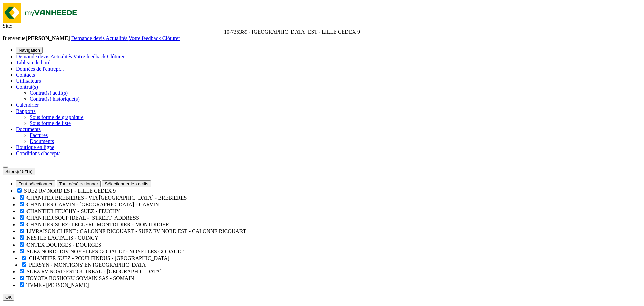  I want to click on a: Conditions d'accepta..., so click(40, 153).